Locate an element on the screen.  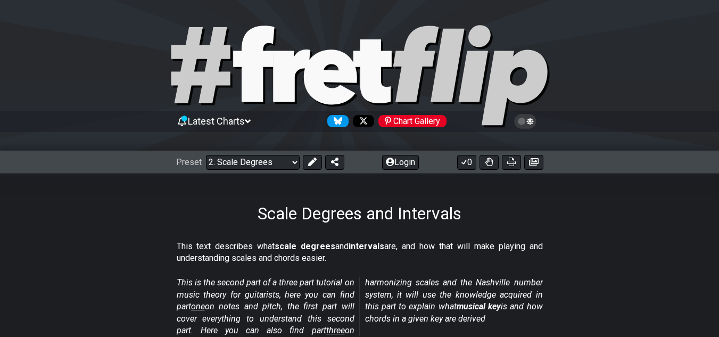
button: Toggle Dexterity for all fretkits is located at coordinates (489, 162).